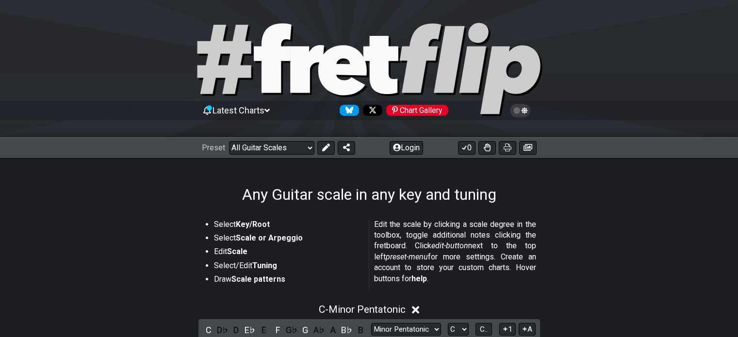 The width and height of the screenshot is (738, 337). What do you see at coordinates (483, 329) in the screenshot?
I see `span: C..` at bounding box center [483, 329].